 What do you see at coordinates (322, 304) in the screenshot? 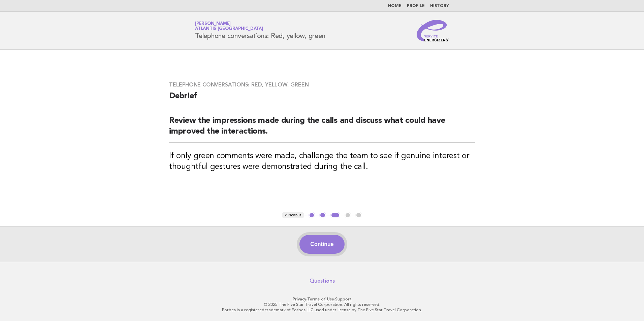
I see `p: © 2025 The Five Star Travel Corporation. All rights reserved.` at bounding box center [322, 304].